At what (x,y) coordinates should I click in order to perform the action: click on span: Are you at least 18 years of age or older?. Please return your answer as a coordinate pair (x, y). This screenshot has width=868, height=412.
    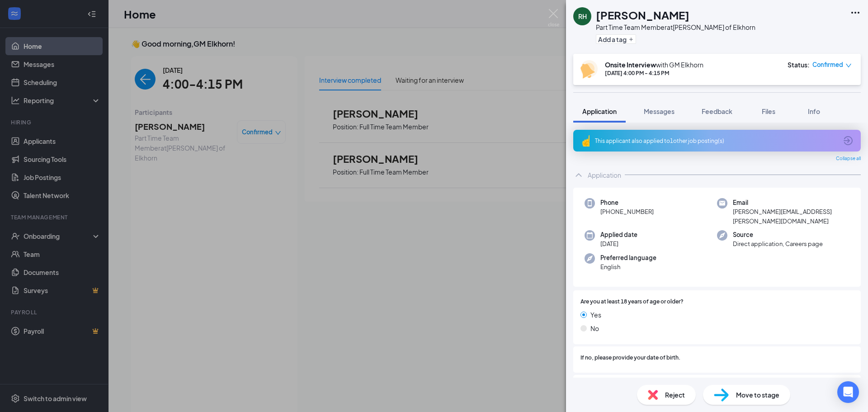
    Looking at the image, I should click on (632, 302).